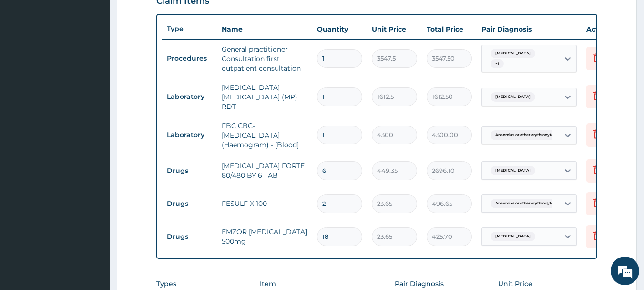 This screenshot has width=644, height=290. Describe the element at coordinates (515, 283) in the screenshot. I see `label: Unit Price` at that location.